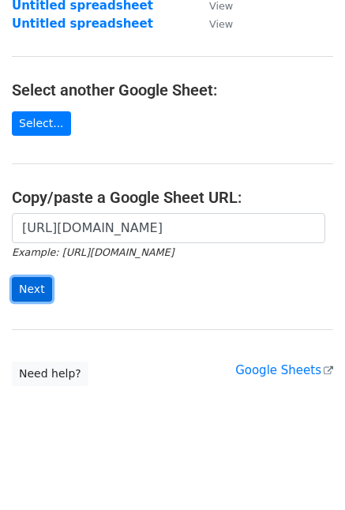 This screenshot has height=510, width=345. I want to click on input: Paste your Google Sheet URL here, so click(168, 228).